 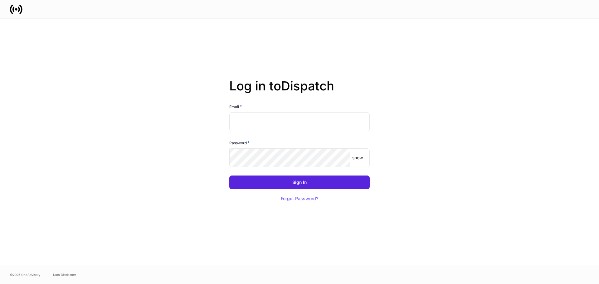 I want to click on button: Forgot Password?, so click(x=299, y=199).